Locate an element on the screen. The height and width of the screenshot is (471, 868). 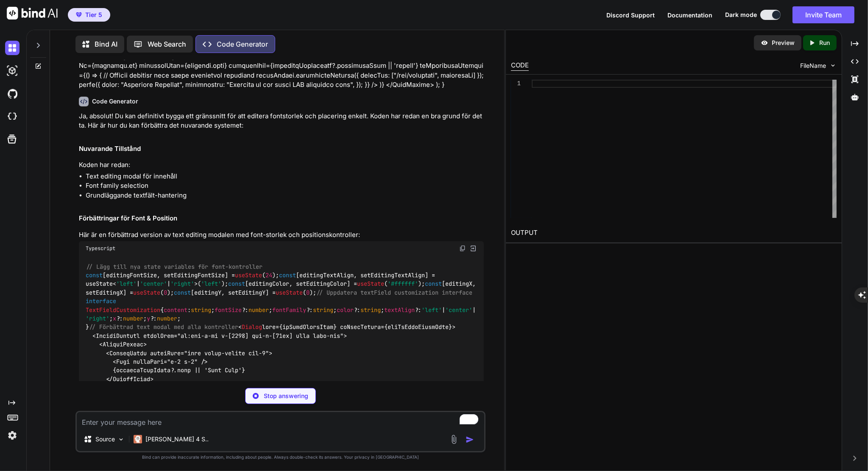
img: darkAi-studio is located at coordinates (13, 70).